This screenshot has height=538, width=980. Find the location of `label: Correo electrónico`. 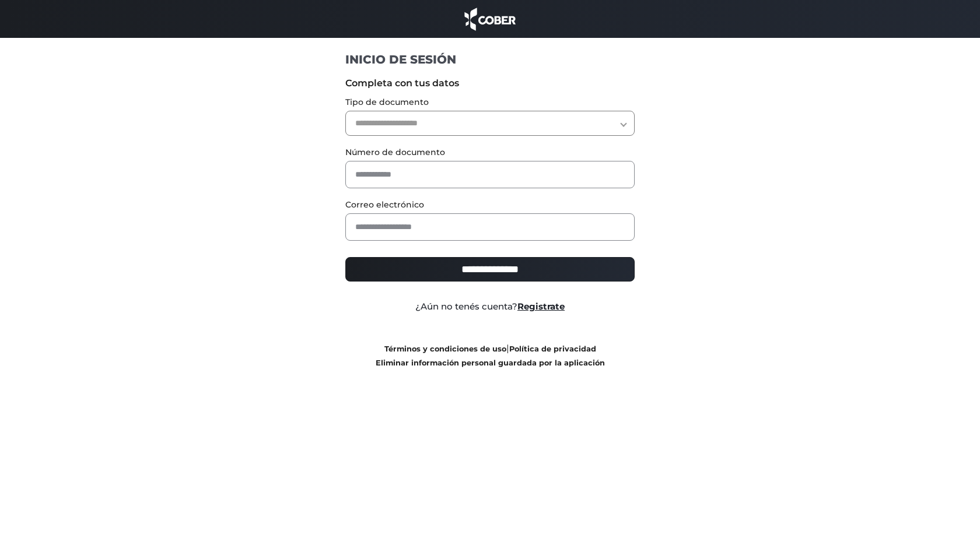

label: Correo electrónico is located at coordinates (490, 205).